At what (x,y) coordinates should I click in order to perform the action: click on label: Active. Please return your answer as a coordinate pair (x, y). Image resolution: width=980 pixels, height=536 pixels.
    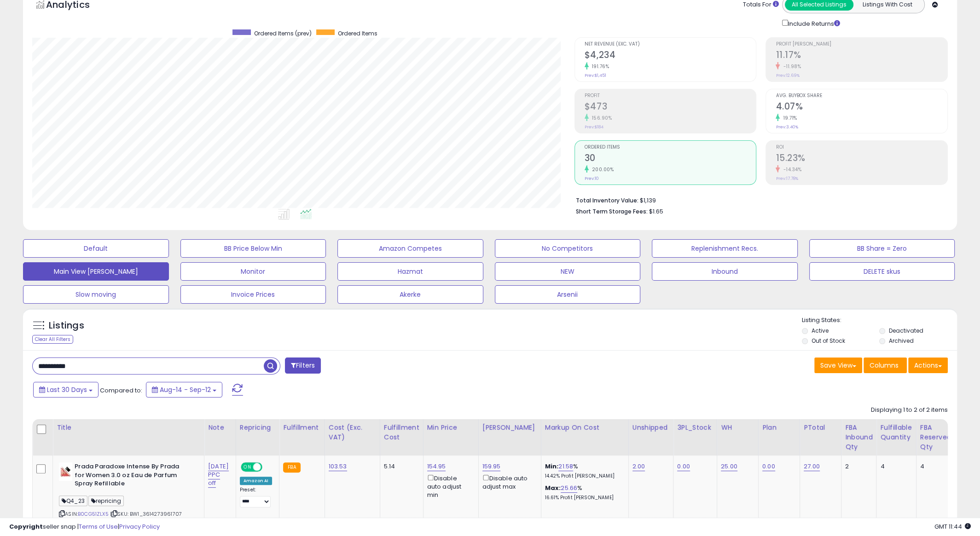
    Looking at the image, I should click on (820, 331).